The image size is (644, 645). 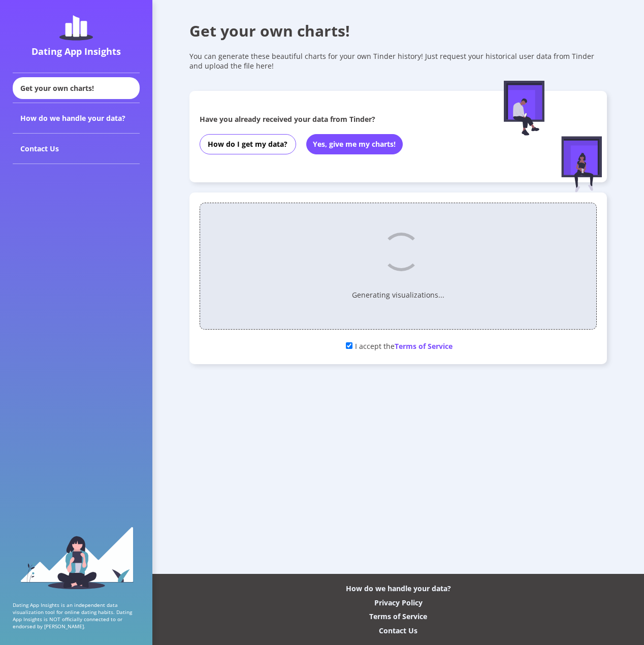 I want to click on div: Terms of Service, so click(x=398, y=616).